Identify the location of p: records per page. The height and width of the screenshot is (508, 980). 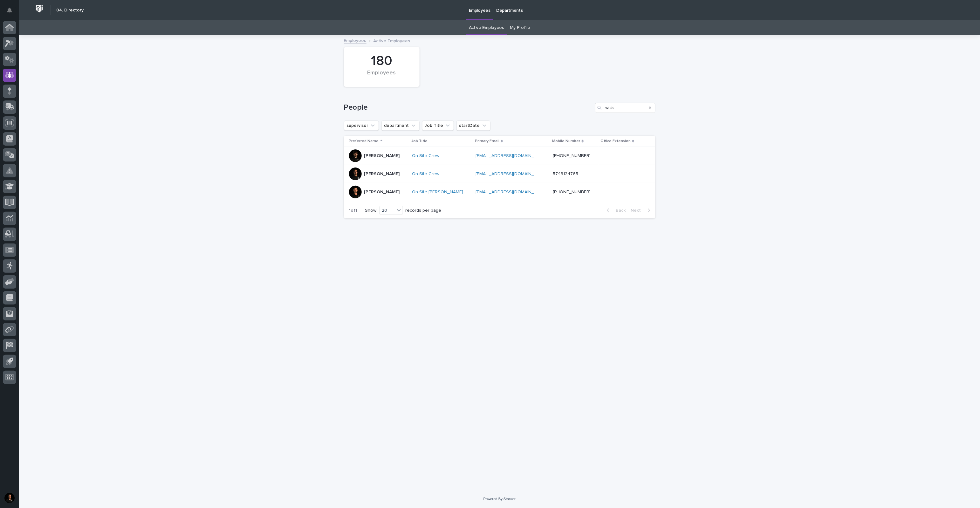
(424, 210).